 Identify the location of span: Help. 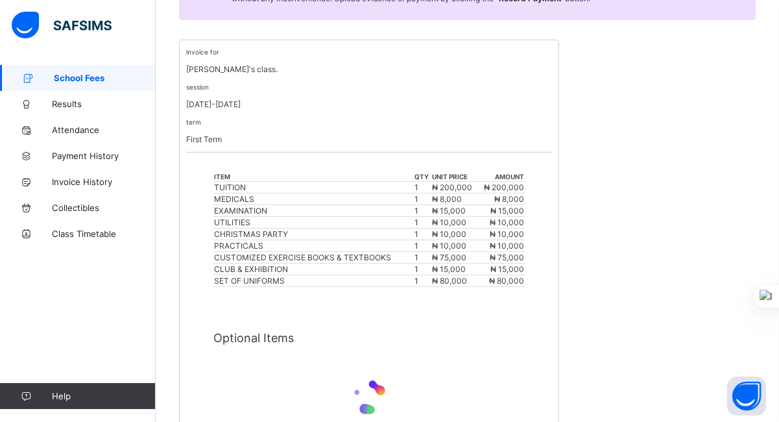
(103, 396).